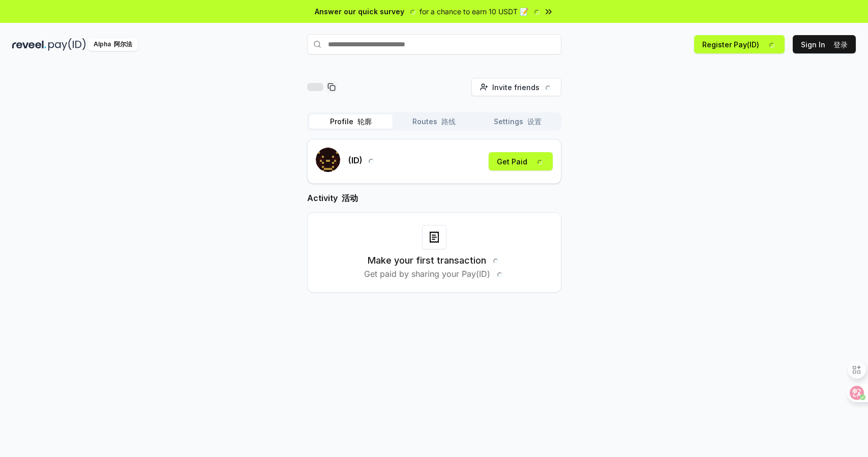 This screenshot has height=457, width=868. What do you see at coordinates (521, 161) in the screenshot?
I see `button: Get Paid` at bounding box center [521, 161].